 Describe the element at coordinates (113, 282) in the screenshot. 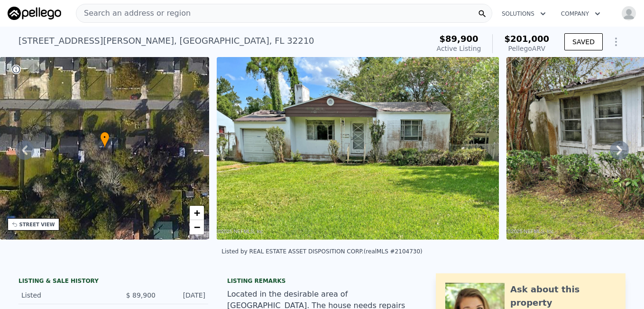

I see `div: LISTING & SALE HISTORY` at that location.